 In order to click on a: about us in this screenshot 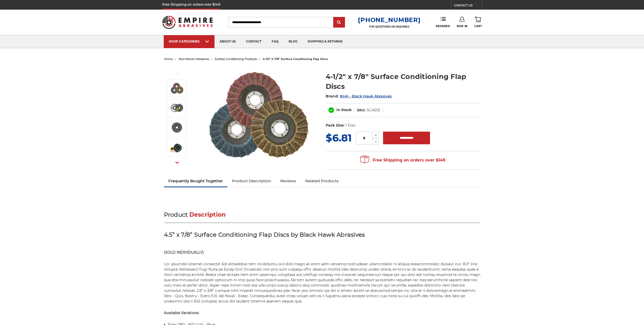, I will do `click(228, 41)`.